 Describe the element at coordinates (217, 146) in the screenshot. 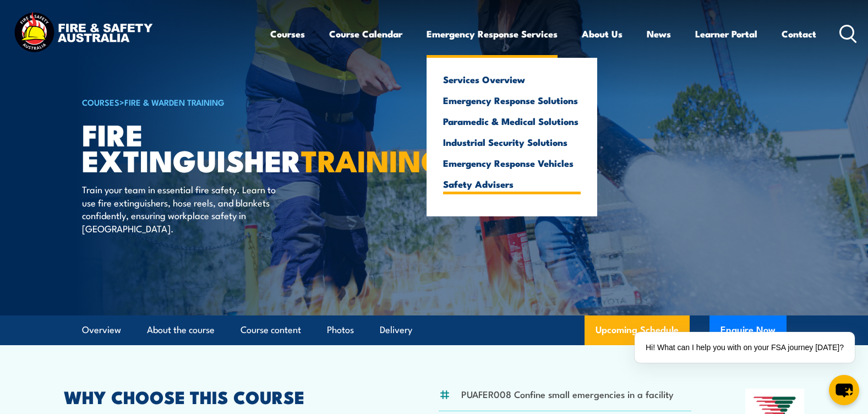

I see `h1: Fire Extinguisher` at that location.